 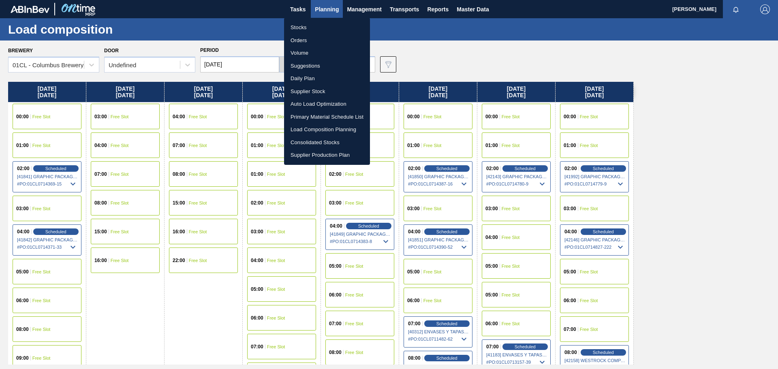 What do you see at coordinates (327, 104) in the screenshot?
I see `a: Auto Load Optimization` at bounding box center [327, 104].